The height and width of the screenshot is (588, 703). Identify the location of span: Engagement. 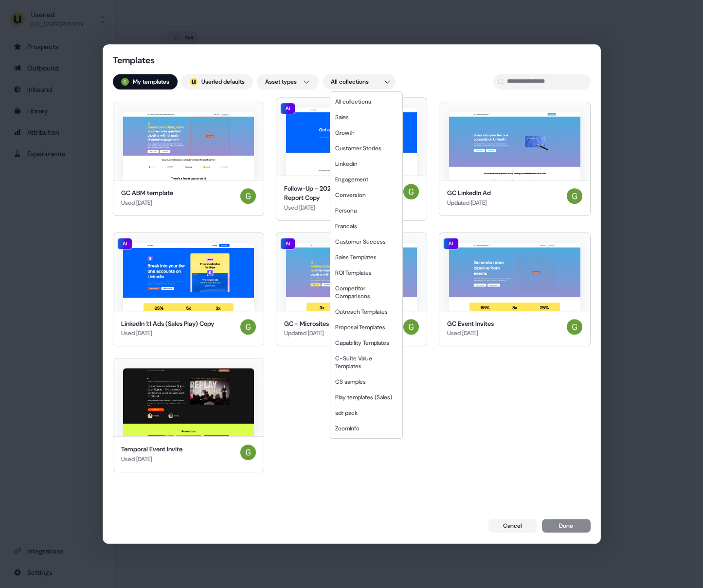
(352, 180).